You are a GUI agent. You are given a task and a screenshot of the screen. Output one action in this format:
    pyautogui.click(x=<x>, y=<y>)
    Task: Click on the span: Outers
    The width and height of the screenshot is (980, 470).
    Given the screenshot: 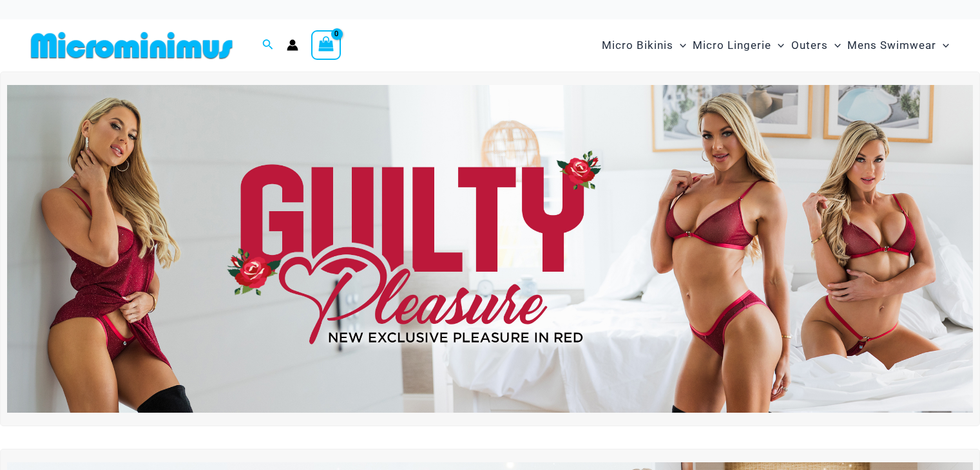 What is the action you would take?
    pyautogui.click(x=809, y=45)
    